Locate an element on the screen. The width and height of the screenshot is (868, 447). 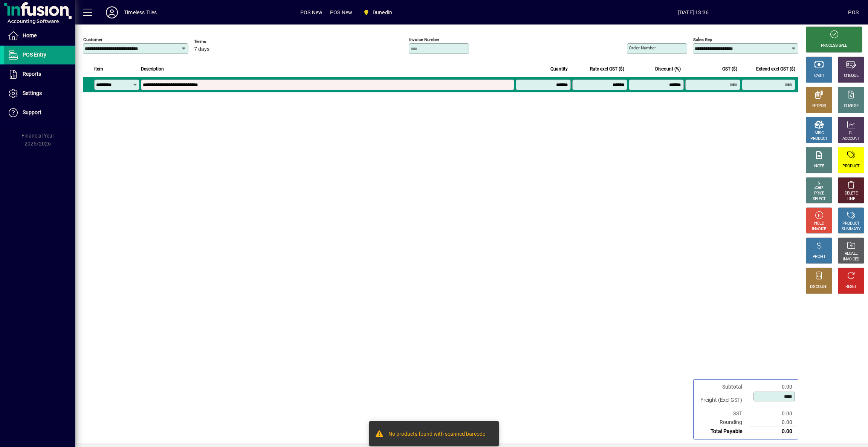
td: Rounding is located at coordinates (723, 422).